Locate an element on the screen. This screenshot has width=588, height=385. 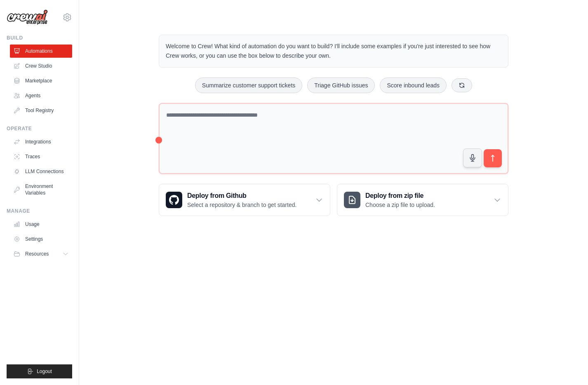
a: LLM Connections is located at coordinates (41, 172).